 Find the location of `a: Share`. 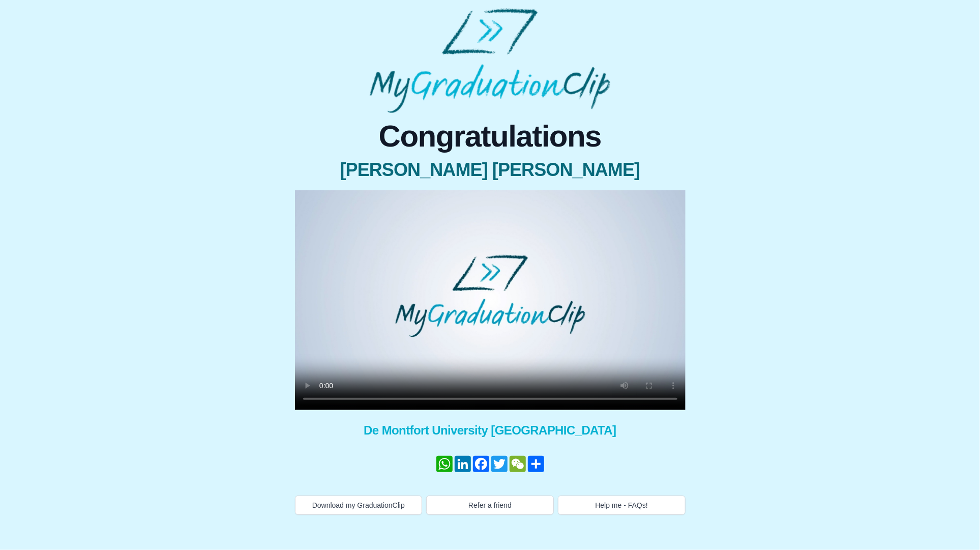

a: Share is located at coordinates (536, 464).